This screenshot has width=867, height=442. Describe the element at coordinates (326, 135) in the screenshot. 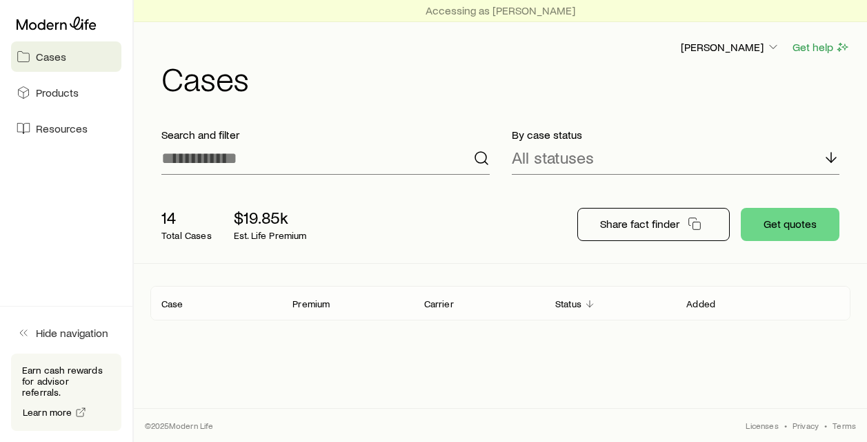

I see `p: Search and filter` at that location.